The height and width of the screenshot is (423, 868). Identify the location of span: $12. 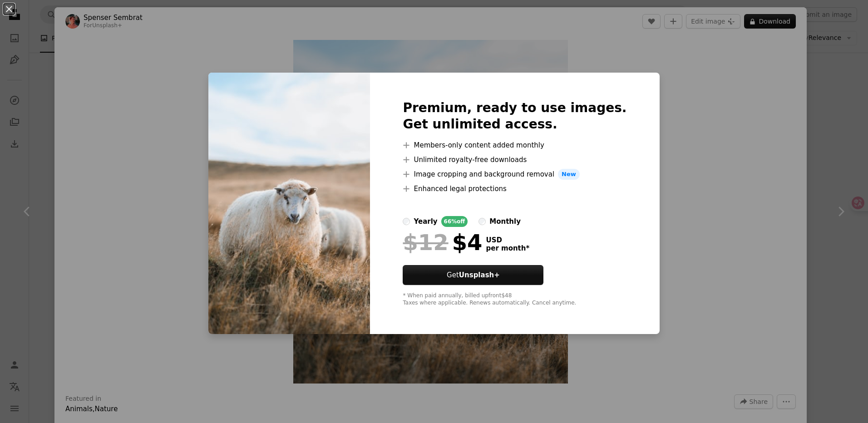
(426, 242).